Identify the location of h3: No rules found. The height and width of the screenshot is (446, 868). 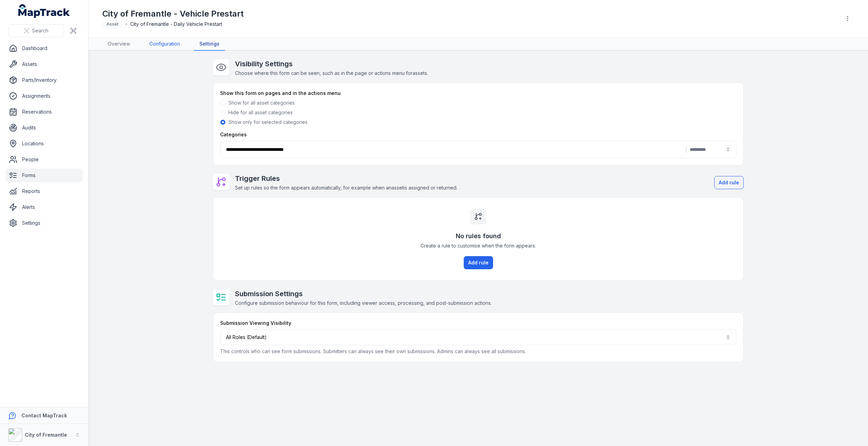
(478, 236).